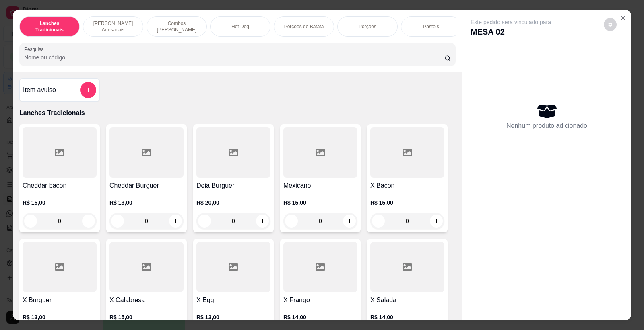 The image size is (644, 330). I want to click on p: MESA 02, so click(511, 32).